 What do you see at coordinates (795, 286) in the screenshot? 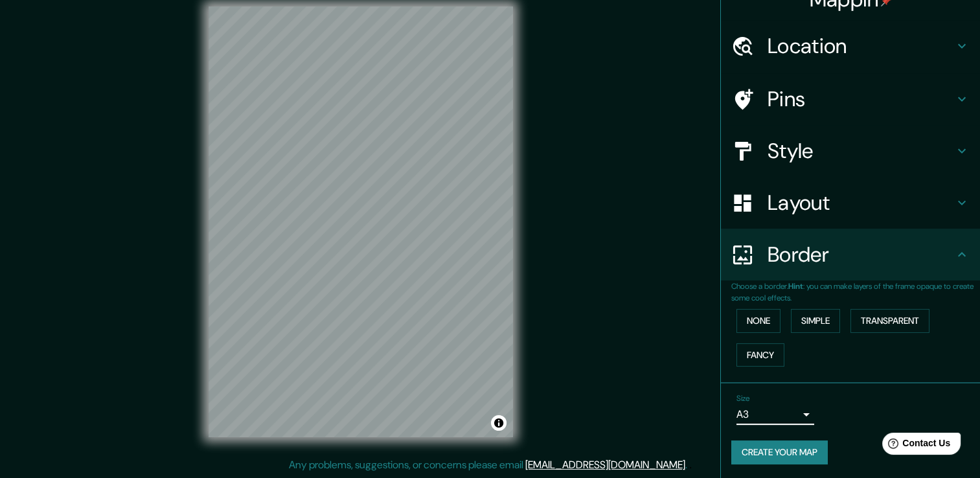
I see `b: Hint` at bounding box center [795, 286].